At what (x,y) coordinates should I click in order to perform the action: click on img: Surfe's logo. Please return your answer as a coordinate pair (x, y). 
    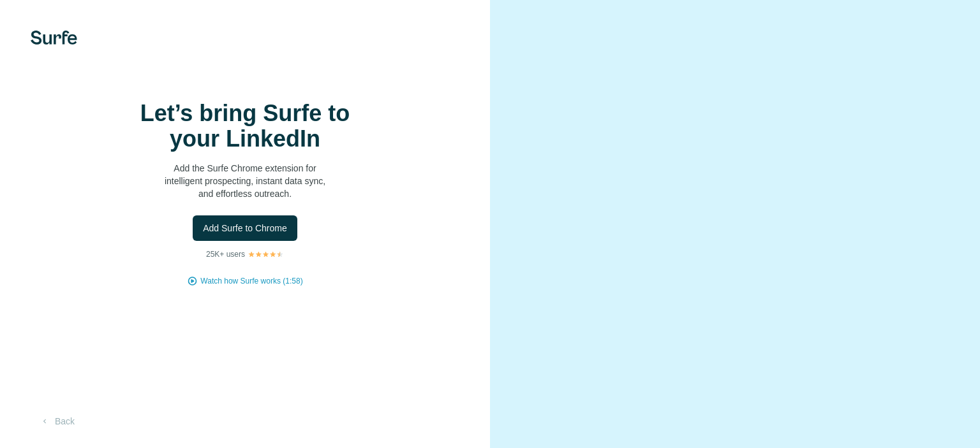
    Looking at the image, I should click on (54, 38).